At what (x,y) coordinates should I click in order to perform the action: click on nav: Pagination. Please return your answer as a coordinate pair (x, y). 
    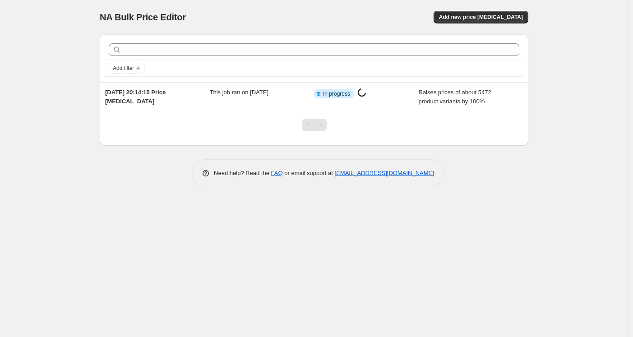
    Looking at the image, I should click on (314, 125).